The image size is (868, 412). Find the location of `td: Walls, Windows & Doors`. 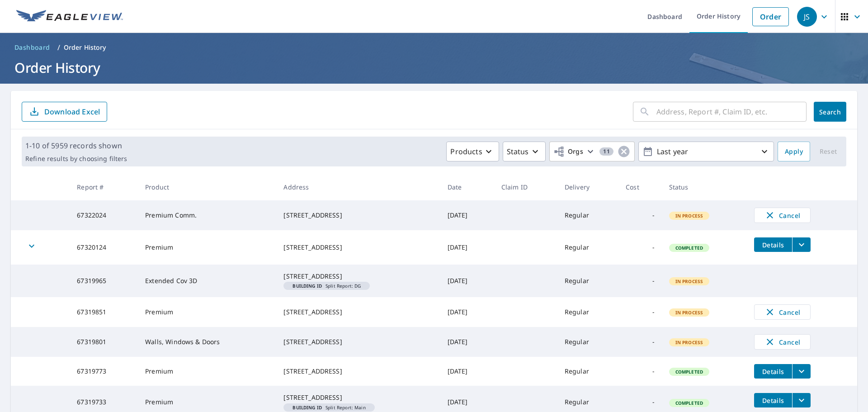

td: Walls, Windows & Doors is located at coordinates (207, 342).